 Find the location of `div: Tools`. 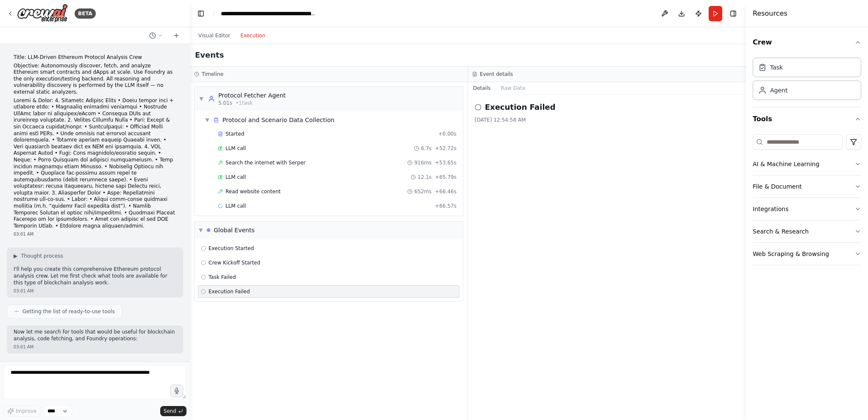

div: Tools is located at coordinates (807, 202).